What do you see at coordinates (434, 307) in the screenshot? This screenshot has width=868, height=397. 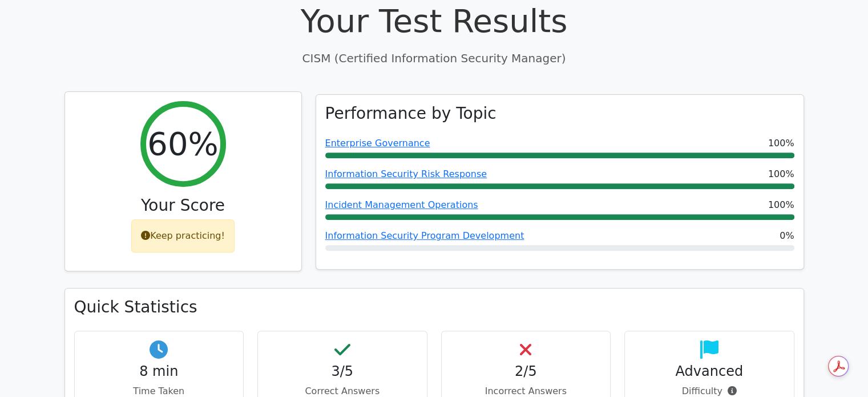 I see `h3: Quick Statistics` at bounding box center [434, 307].